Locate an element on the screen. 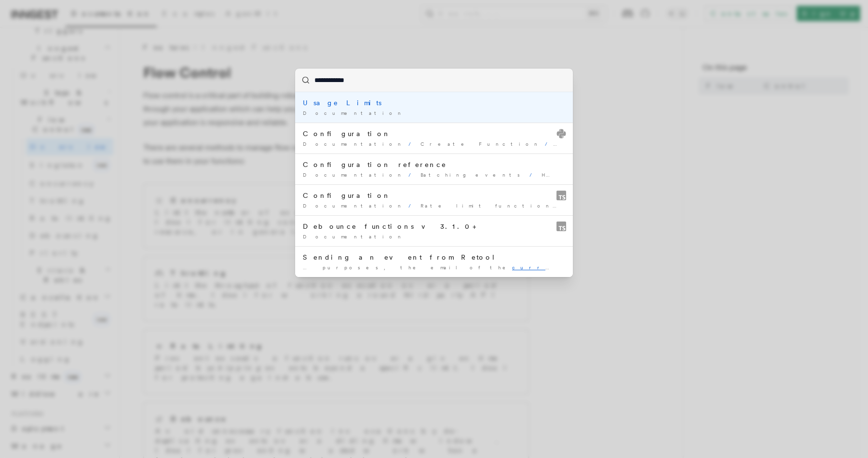  div: Sending an event from Retool is located at coordinates (434, 257).